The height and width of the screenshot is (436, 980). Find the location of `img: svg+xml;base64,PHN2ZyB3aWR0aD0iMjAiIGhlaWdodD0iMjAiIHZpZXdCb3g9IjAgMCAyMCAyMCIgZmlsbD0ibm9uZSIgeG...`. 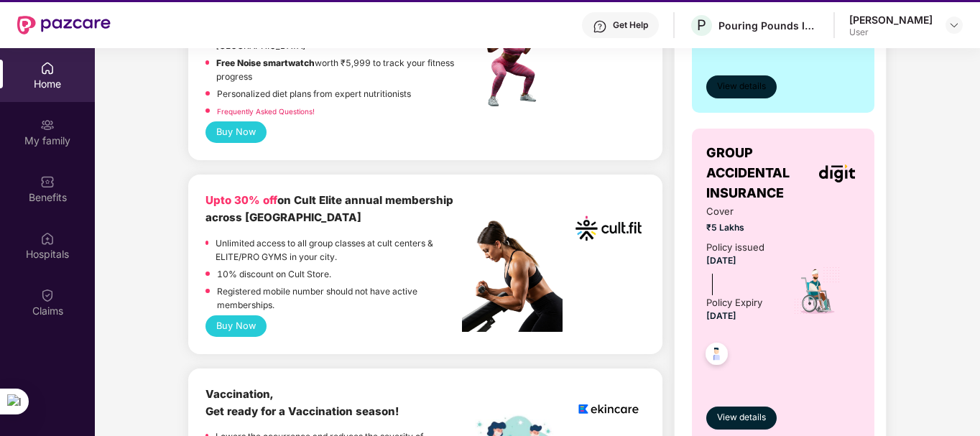

img: svg+xml;base64,PHN2ZyB3aWR0aD0iMjAiIGhlaWdodD0iMjAiIHZpZXdCb3g9IjAgMCAyMCAyMCIgZmlsbD0ibm9uZSIgeG... is located at coordinates (47, 125).